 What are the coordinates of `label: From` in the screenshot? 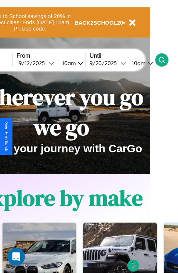 It's located at (51, 56).